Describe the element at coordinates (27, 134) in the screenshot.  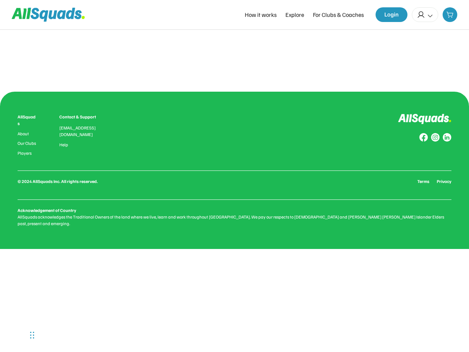
I see `a: About` at that location.